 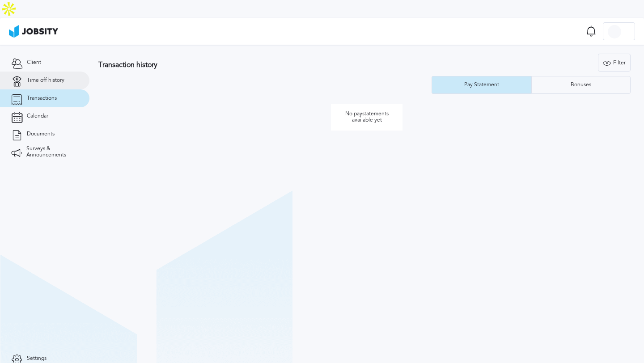 I want to click on div: Pay Statement, so click(x=481, y=85).